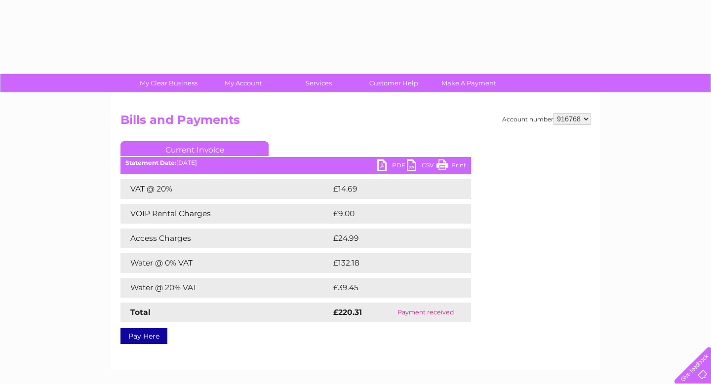 The image size is (711, 384). What do you see at coordinates (195, 149) in the screenshot?
I see `a: Current Invoice` at bounding box center [195, 149].